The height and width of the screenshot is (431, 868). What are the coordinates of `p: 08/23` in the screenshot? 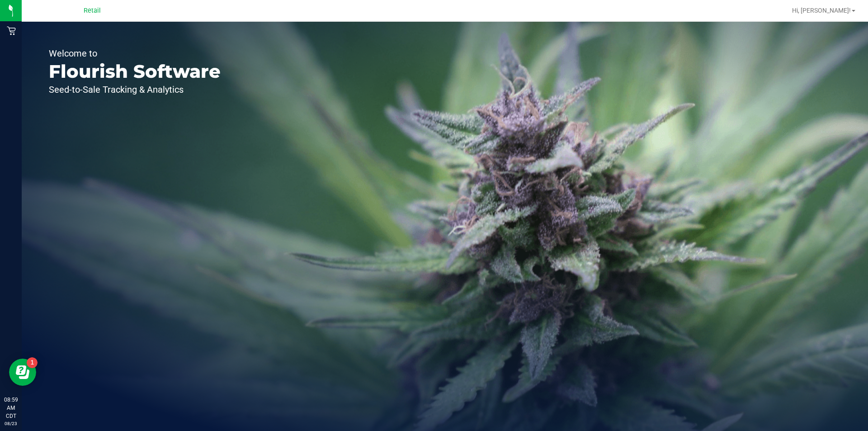 It's located at (11, 423).